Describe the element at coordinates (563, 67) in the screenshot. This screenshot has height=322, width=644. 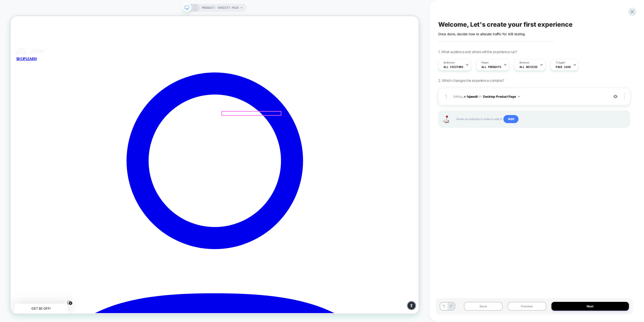
I see `span: Page Load` at that location.